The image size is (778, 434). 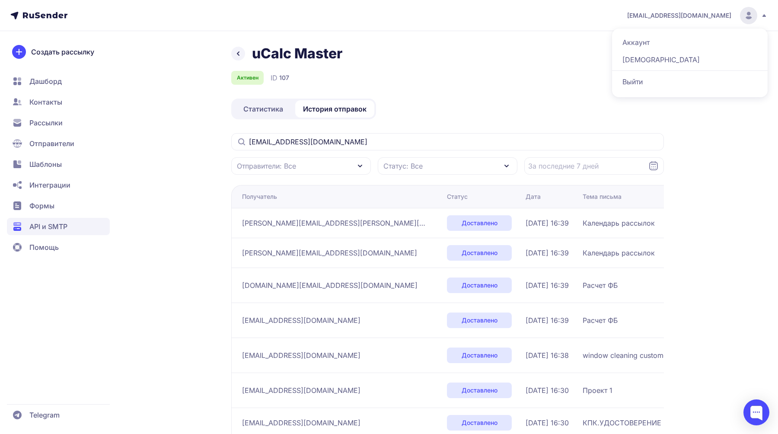 What do you see at coordinates (44, 247) in the screenshot?
I see `span: Помощь` at bounding box center [44, 247].